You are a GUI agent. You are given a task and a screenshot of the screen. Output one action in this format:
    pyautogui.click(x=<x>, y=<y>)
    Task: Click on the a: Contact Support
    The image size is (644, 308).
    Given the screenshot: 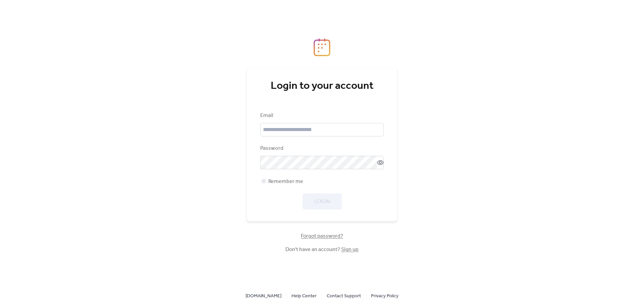 What is the action you would take?
    pyautogui.click(x=344, y=296)
    